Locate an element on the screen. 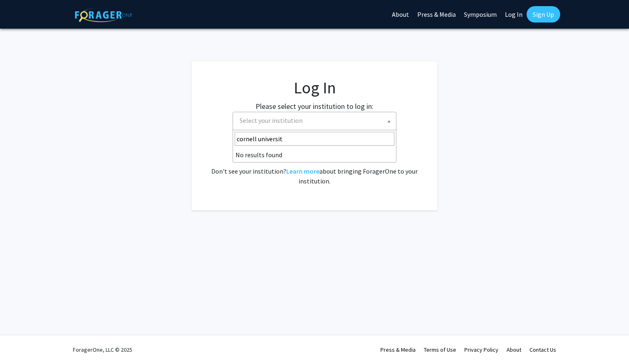  a: Press & Media is located at coordinates (398, 350).